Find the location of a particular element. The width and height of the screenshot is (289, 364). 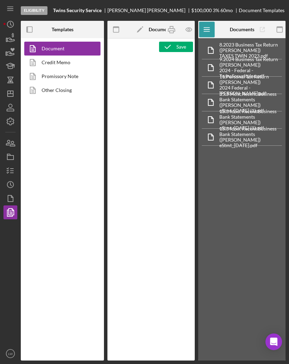

div: 2024 - Federal - TwinsSecurityInc.pdf is located at coordinates (251, 73).